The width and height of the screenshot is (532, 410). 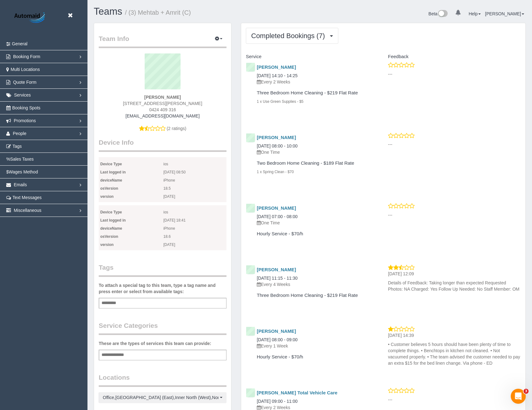 I want to click on span: Wages Method, so click(x=23, y=172).